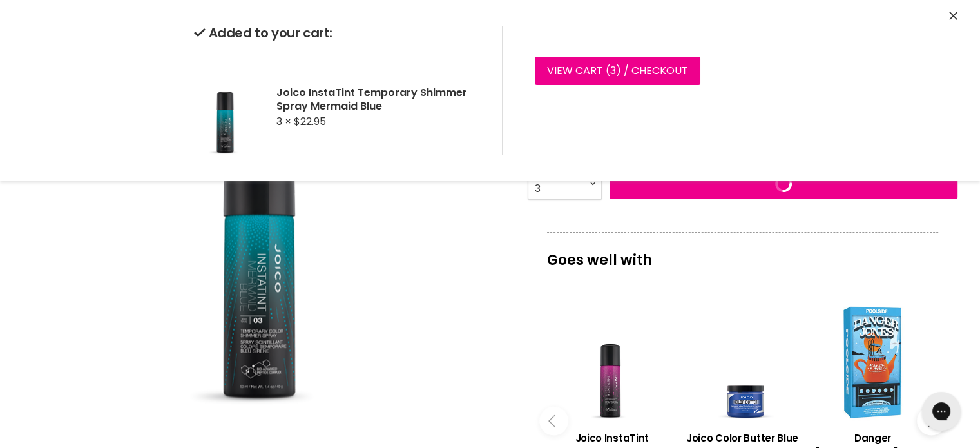 Image resolution: width=980 pixels, height=448 pixels. I want to click on span: 3 ×, so click(284, 121).